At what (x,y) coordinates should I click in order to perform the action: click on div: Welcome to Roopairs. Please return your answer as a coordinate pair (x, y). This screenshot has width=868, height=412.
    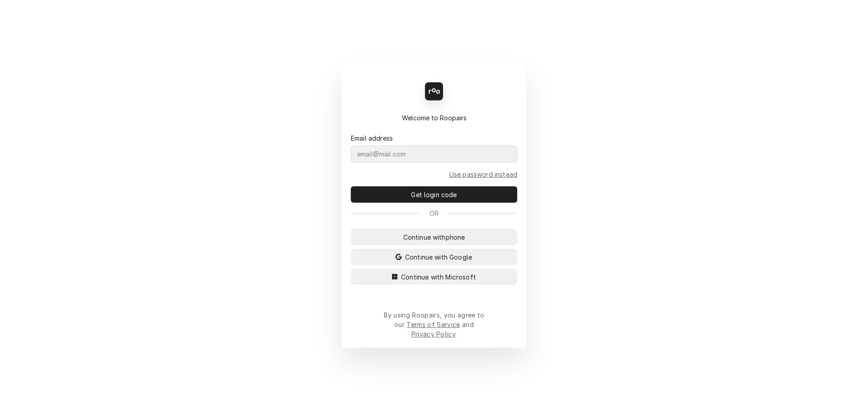
    Looking at the image, I should click on (434, 117).